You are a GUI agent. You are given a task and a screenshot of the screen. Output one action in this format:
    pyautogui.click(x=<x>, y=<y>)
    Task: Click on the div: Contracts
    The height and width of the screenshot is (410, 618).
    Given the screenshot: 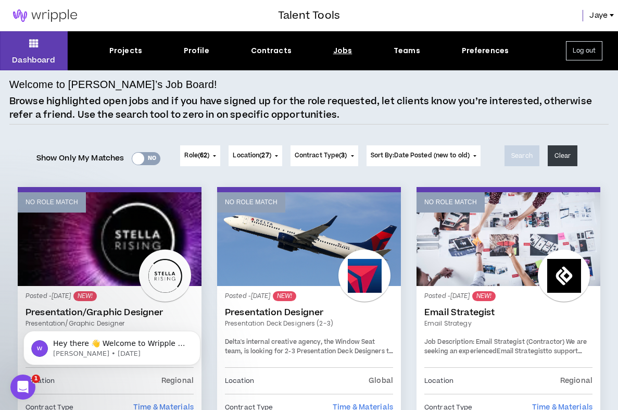 What is the action you would take?
    pyautogui.click(x=271, y=51)
    